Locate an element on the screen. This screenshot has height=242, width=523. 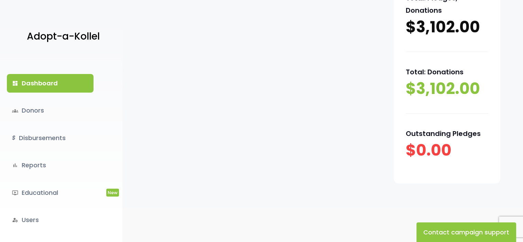
p: Outstanding Pledges is located at coordinates (447, 134).